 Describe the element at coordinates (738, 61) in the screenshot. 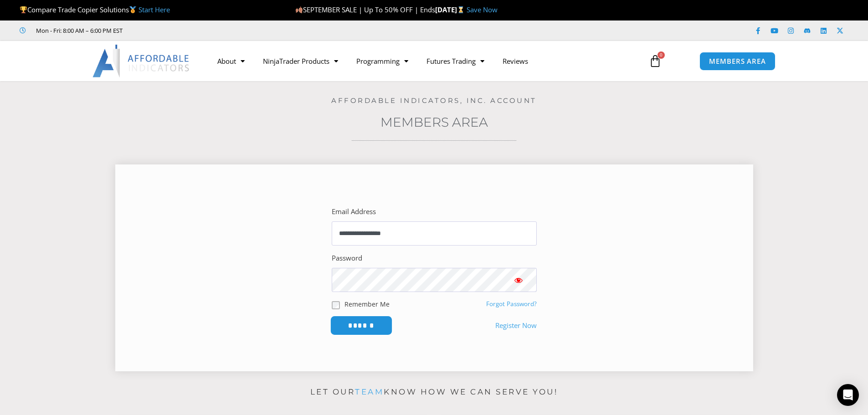

I see `span: MEMBERS AREA` at that location.